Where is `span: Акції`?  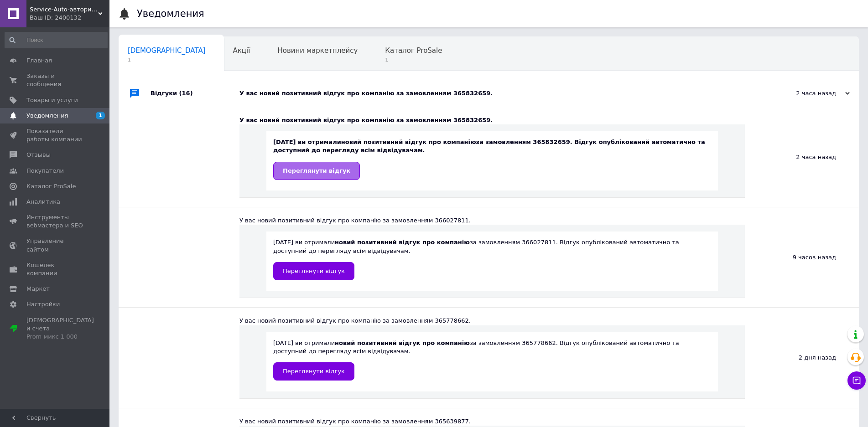 span: Акції is located at coordinates (242, 50).